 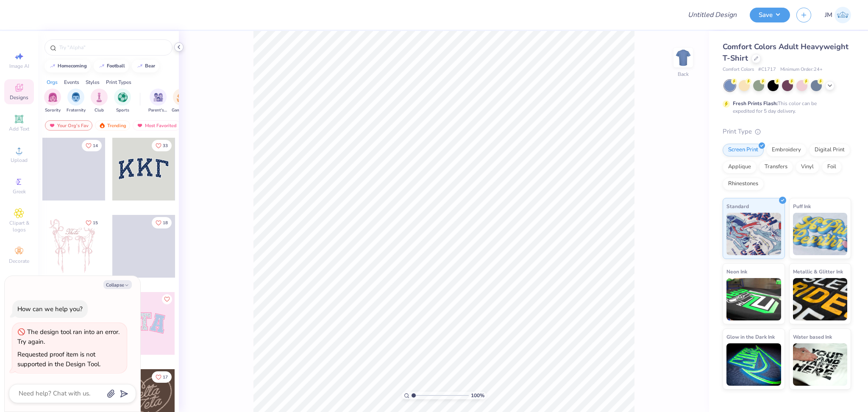 I want to click on input: Try "Alpha", so click(x=113, y=47).